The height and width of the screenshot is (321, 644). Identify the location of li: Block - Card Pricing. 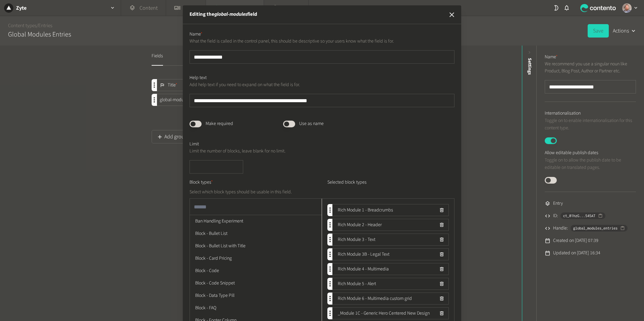
(255, 258).